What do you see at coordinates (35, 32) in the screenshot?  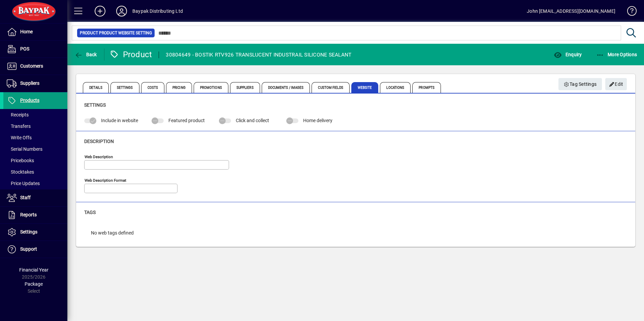 I see `a: Home` at bounding box center [35, 32].